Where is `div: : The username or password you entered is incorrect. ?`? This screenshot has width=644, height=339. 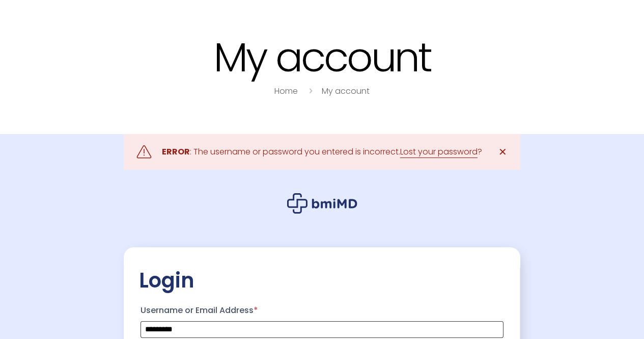 div: : The username or password you entered is incorrect. ? is located at coordinates (322, 152).